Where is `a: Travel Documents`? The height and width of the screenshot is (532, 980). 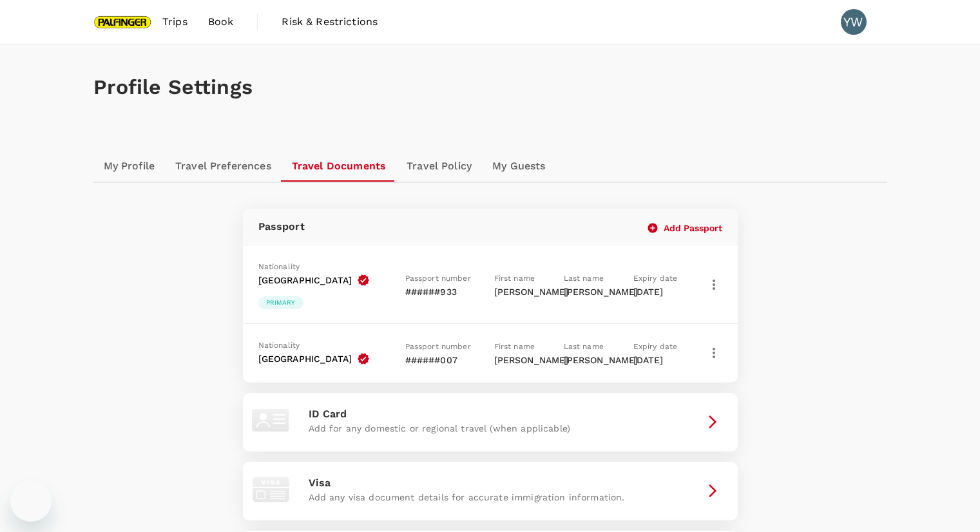
a: Travel Documents is located at coordinates (339, 166).